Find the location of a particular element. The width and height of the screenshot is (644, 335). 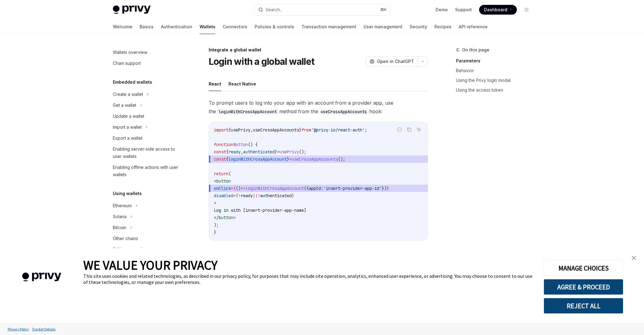

button: MANAGE CHOICES is located at coordinates (584, 268).